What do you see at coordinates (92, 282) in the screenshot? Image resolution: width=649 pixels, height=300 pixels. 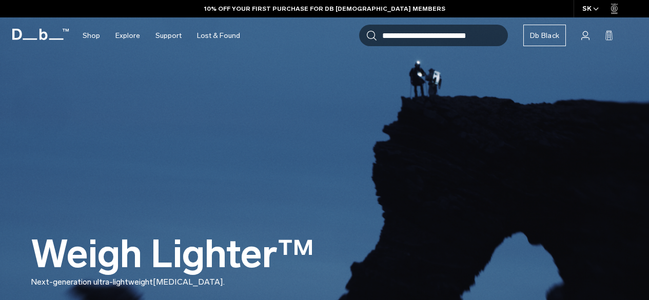 I see `span: Next-generation ultra-lightweight` at bounding box center [92, 282].